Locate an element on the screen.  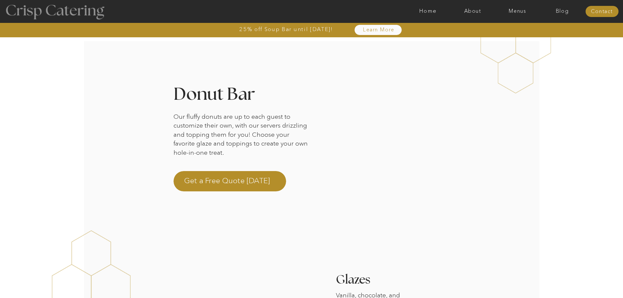
nav: Home is located at coordinates (427, 11).